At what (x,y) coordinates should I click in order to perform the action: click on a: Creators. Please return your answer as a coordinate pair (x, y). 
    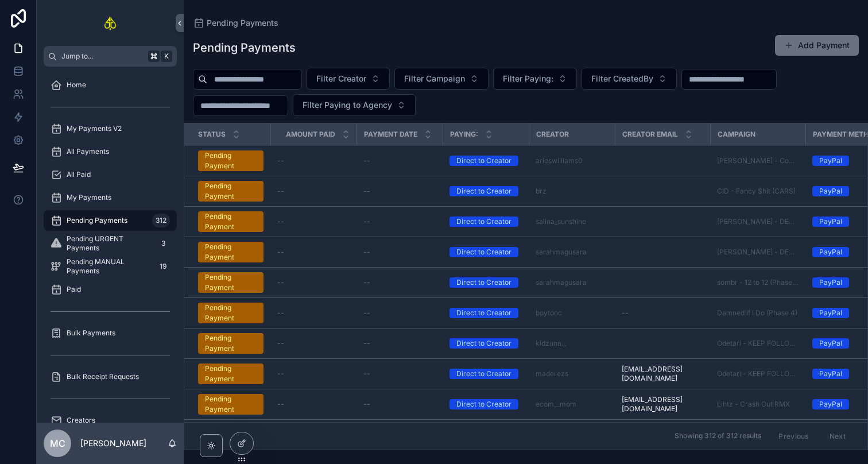
    Looking at the image, I should click on (110, 421).